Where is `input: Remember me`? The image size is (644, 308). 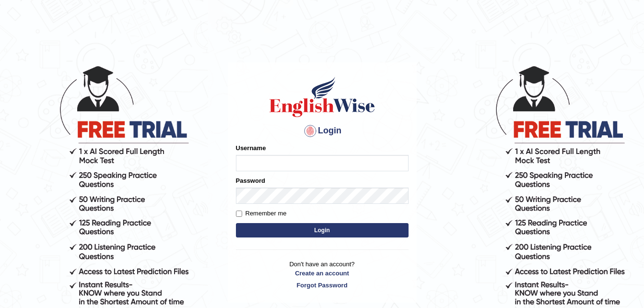 input: Remember me is located at coordinates (239, 214).